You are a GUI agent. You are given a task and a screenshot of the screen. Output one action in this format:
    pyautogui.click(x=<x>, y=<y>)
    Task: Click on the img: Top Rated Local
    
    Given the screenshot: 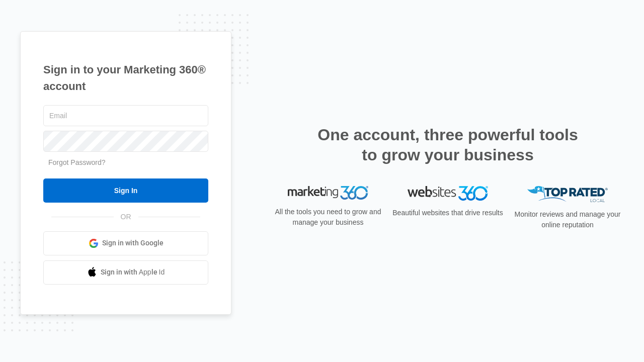 What is the action you would take?
    pyautogui.click(x=567, y=194)
    